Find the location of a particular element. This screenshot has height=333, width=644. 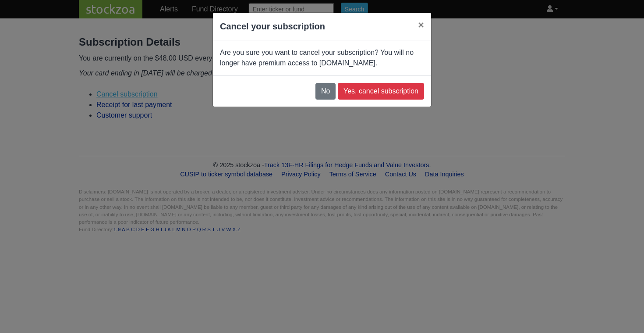

button: No is located at coordinates (326, 91).